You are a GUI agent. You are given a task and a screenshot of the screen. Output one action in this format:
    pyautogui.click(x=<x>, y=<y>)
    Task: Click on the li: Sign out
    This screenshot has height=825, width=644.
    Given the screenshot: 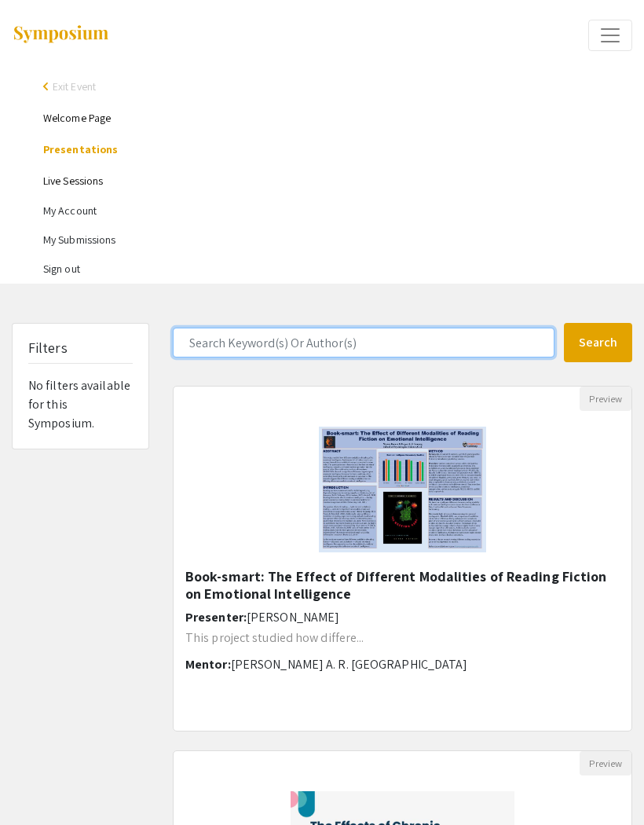 What is the action you would take?
    pyautogui.click(x=338, y=269)
    